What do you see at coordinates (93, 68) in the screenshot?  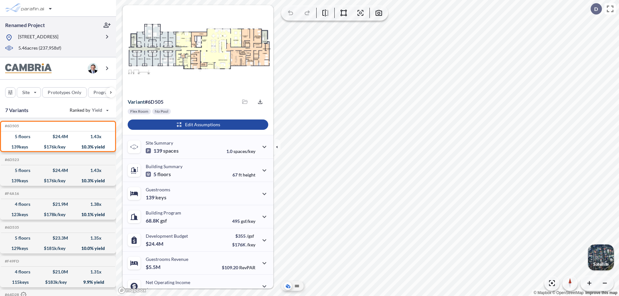 I see `img: user logo` at bounding box center [93, 68].